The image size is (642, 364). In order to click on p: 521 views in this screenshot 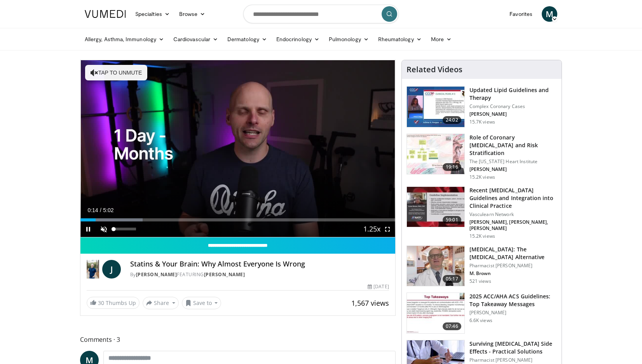, I will do `click(480, 281)`.